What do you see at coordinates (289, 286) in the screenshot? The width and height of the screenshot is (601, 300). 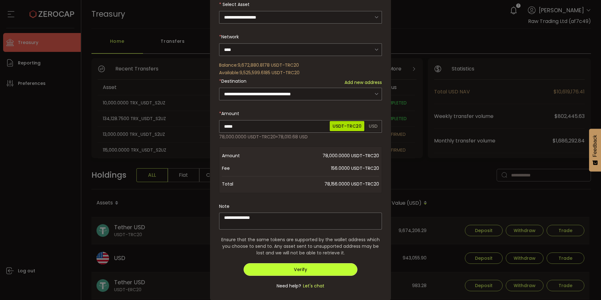 I see `span: Need help?` at bounding box center [289, 286].